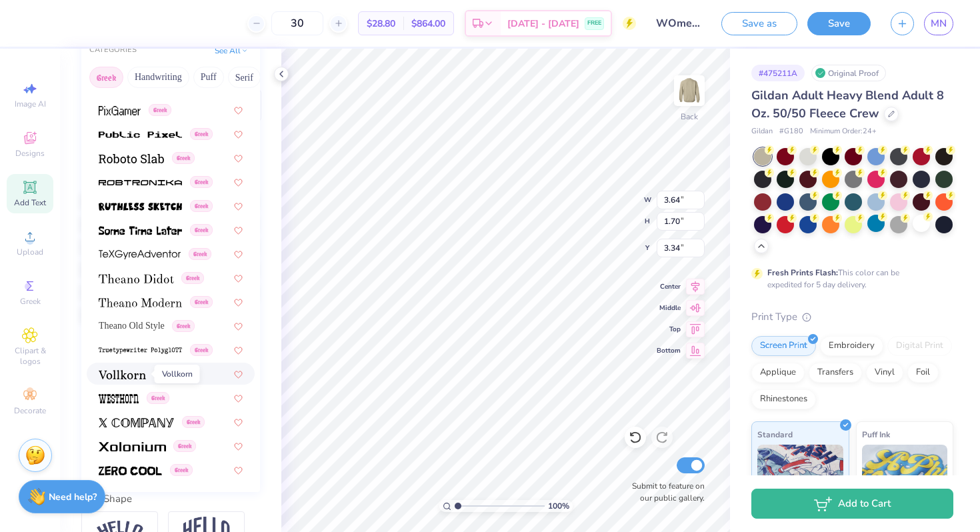 The height and width of the screenshot is (532, 980). I want to click on img: Standard, so click(800, 478).